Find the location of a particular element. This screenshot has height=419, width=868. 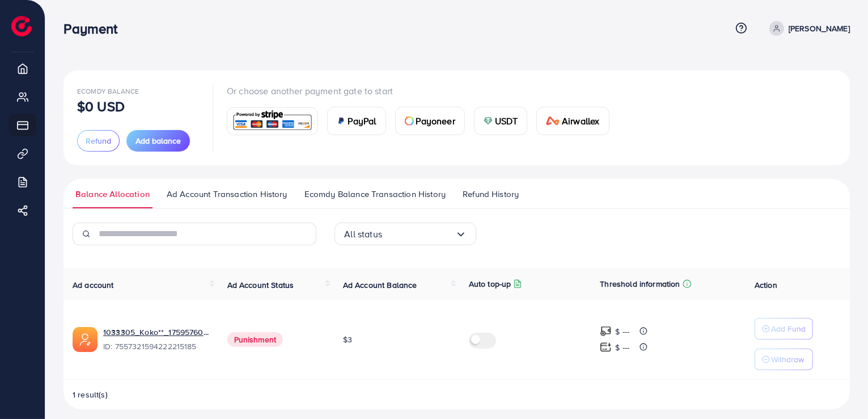

span: Ad Account Status is located at coordinates (261, 285).